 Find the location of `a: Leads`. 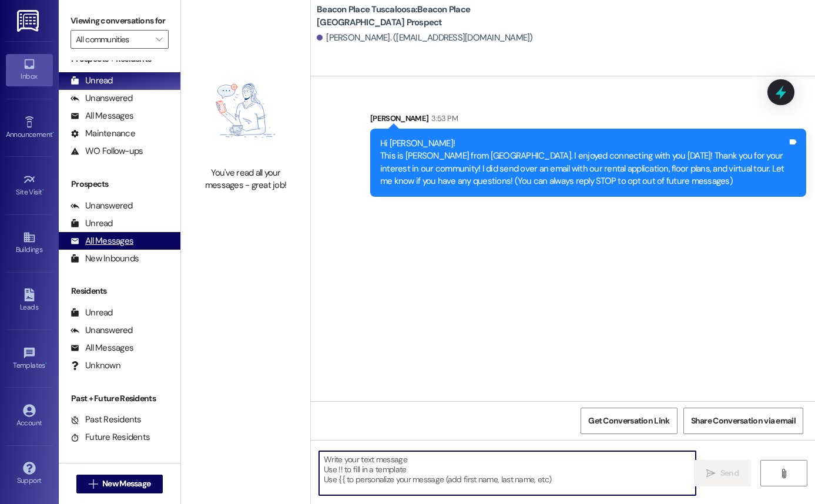

a: Leads is located at coordinates (29, 301).